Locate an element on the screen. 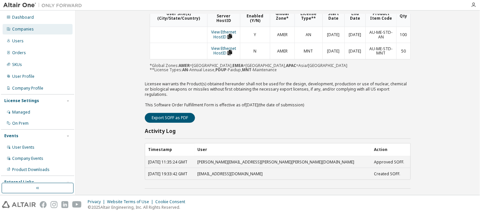 Image resolution: width=480 pixels, height=214 pixels. div: Cookie Consent is located at coordinates (172, 202).